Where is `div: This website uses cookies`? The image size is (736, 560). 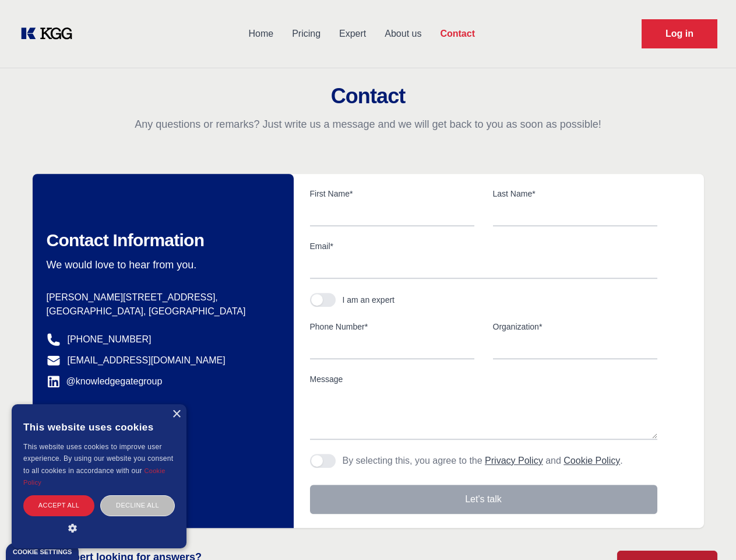 div: This website uses cookies is located at coordinates (99, 427).